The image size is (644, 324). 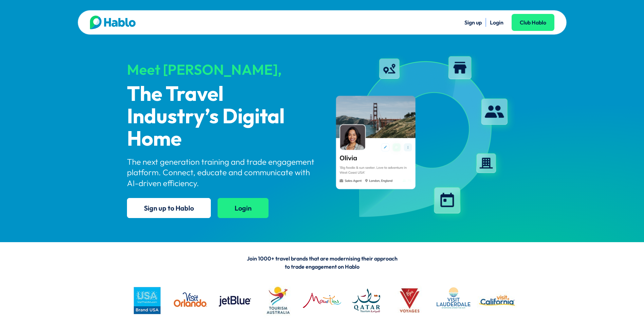 I want to click on img: VO, so click(x=191, y=301).